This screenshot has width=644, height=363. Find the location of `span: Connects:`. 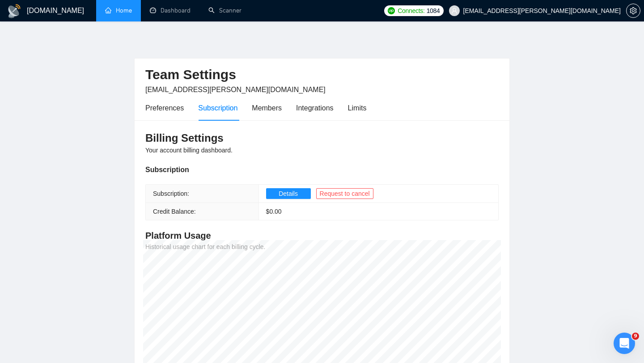

span: Connects: is located at coordinates (411, 11).